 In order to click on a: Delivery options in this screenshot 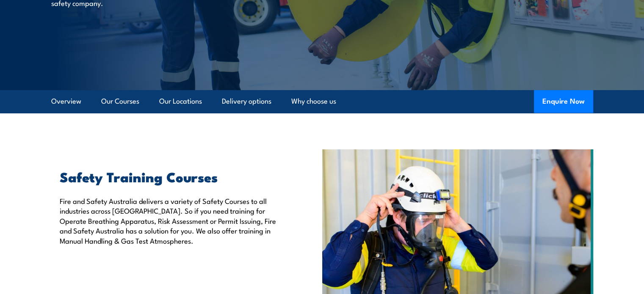, I will do `click(246, 101)`.